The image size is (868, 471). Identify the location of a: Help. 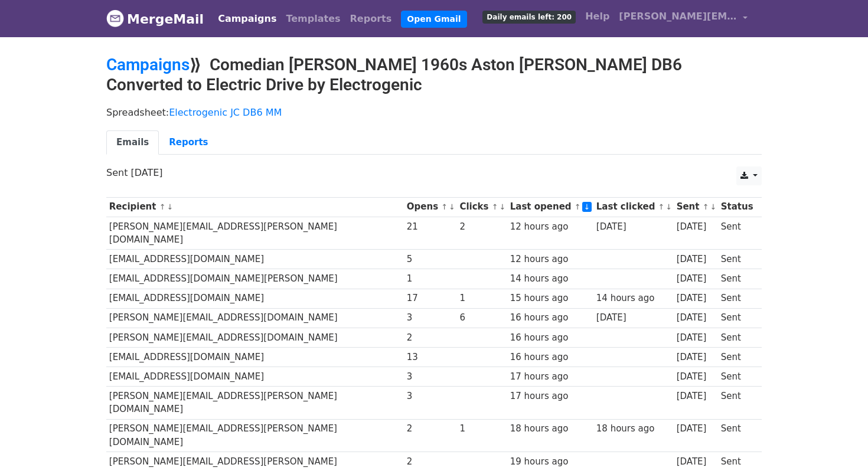
(597, 17).